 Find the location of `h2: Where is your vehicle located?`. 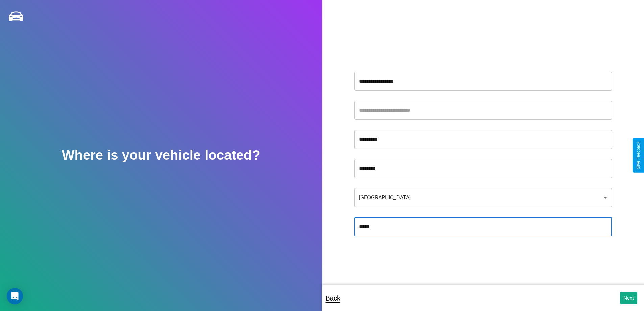

h2: Where is your vehicle located? is located at coordinates (161, 155).